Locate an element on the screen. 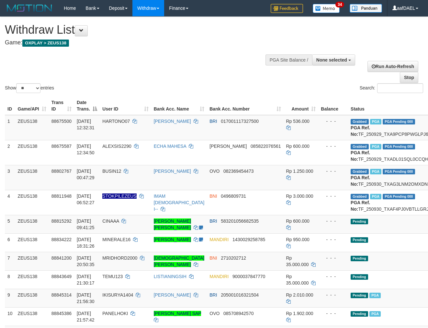  td: 4 is located at coordinates (10, 202).